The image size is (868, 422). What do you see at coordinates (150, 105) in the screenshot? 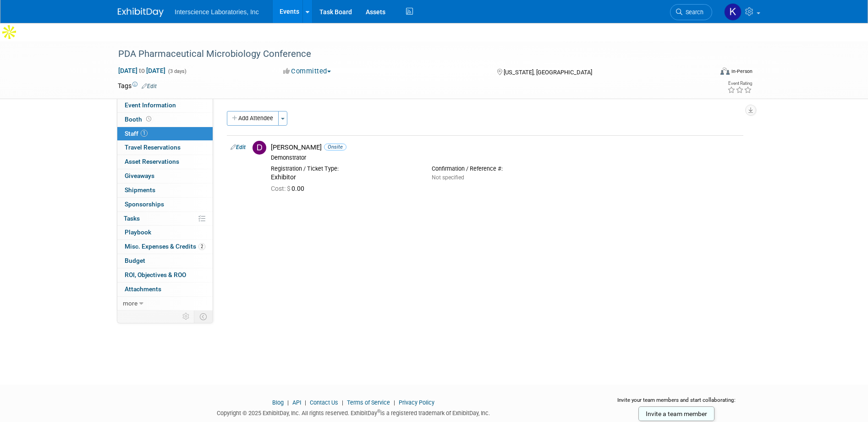
I see `span: Event Information` at bounding box center [150, 105].